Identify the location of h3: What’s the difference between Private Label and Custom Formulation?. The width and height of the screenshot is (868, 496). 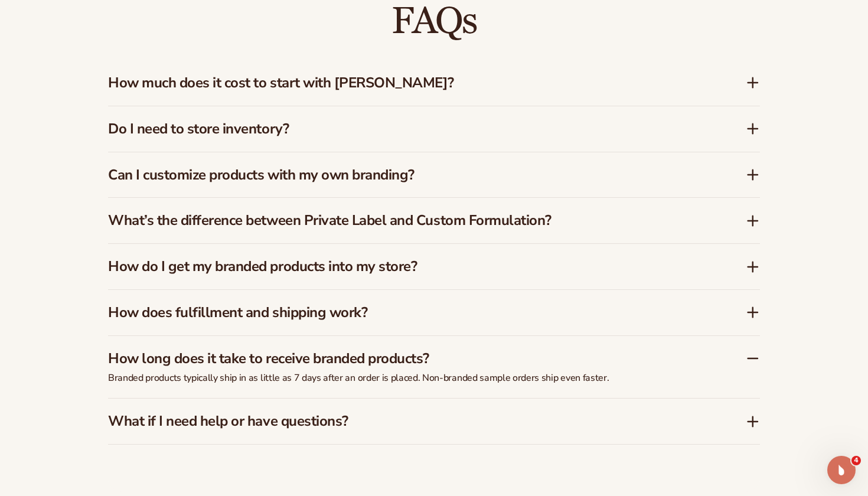
(409, 220).